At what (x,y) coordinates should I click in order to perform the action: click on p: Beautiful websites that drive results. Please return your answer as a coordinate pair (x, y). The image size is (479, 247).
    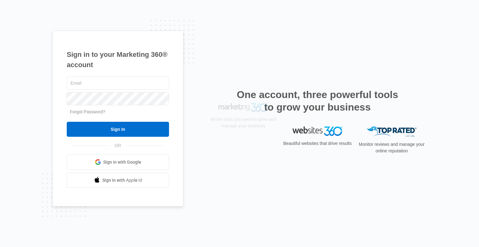
    Looking at the image, I should click on (318, 143).